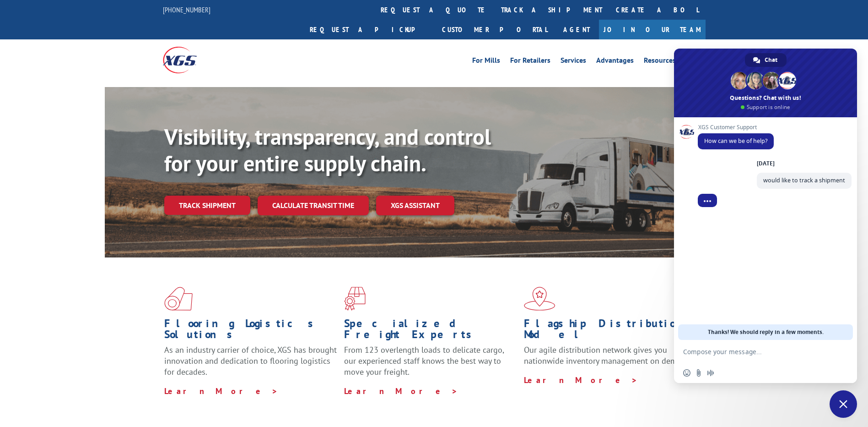  Describe the element at coordinates (355, 298) in the screenshot. I see `img: xgs-icon-focused-on-flooring-red` at that location.